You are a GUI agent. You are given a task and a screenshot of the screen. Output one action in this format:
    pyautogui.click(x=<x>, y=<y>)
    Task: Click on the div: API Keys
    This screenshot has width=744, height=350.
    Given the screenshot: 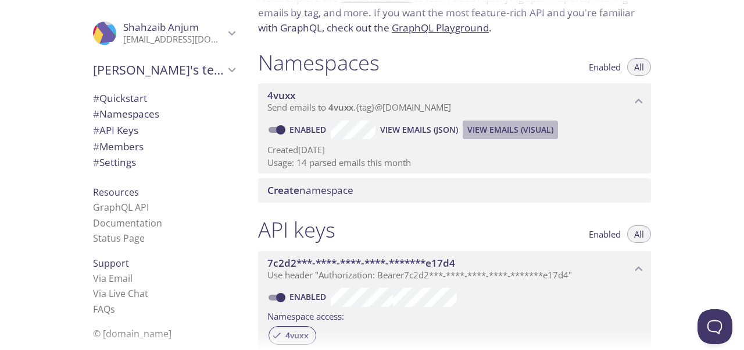 What is the action you would take?
    pyautogui.click(x=164, y=130)
    